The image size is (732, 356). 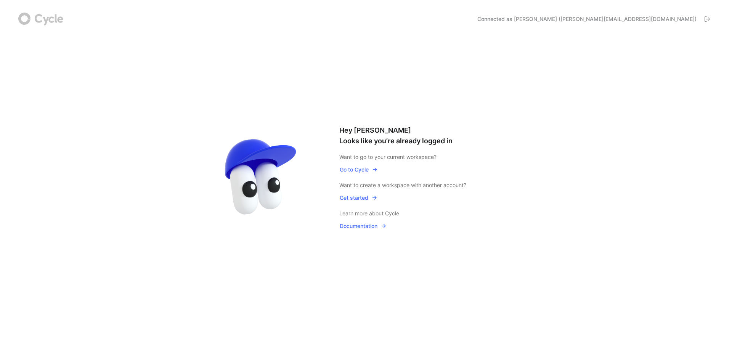 I want to click on span: Documentation, so click(x=363, y=226).